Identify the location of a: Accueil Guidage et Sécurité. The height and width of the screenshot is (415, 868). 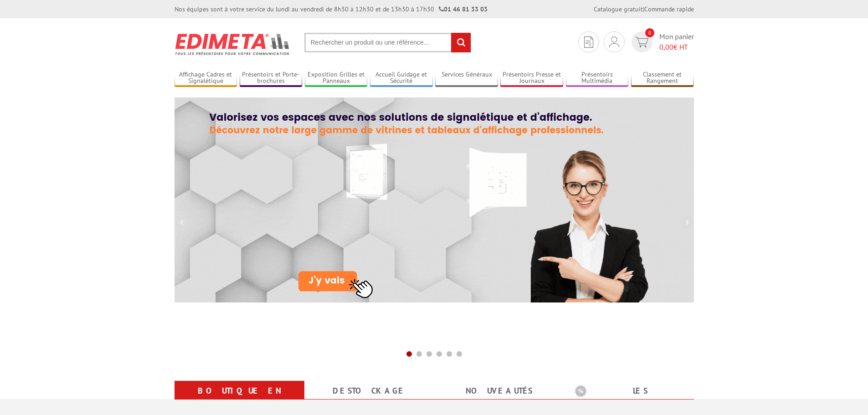
(401, 78).